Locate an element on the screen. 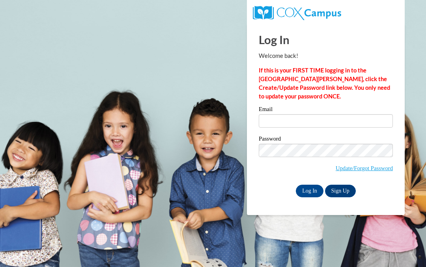 The width and height of the screenshot is (426, 267). a: Sign Up is located at coordinates (340, 191).